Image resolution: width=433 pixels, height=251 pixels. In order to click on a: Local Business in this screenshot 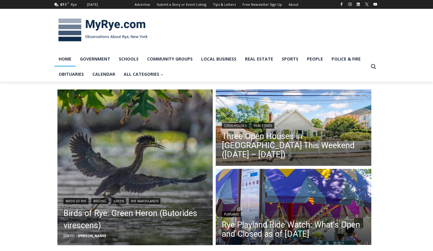, I will do `click(219, 59)`.